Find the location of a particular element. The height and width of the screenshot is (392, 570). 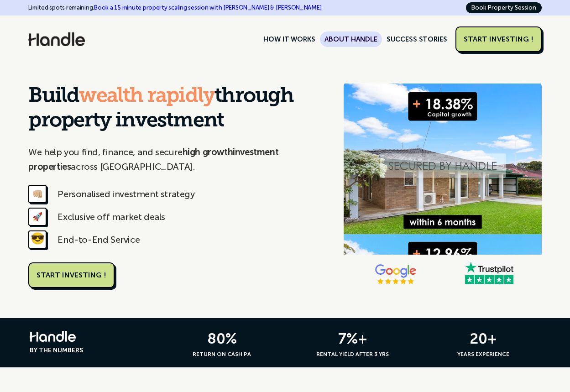

div: START INVESTING ! is located at coordinates (498, 39).